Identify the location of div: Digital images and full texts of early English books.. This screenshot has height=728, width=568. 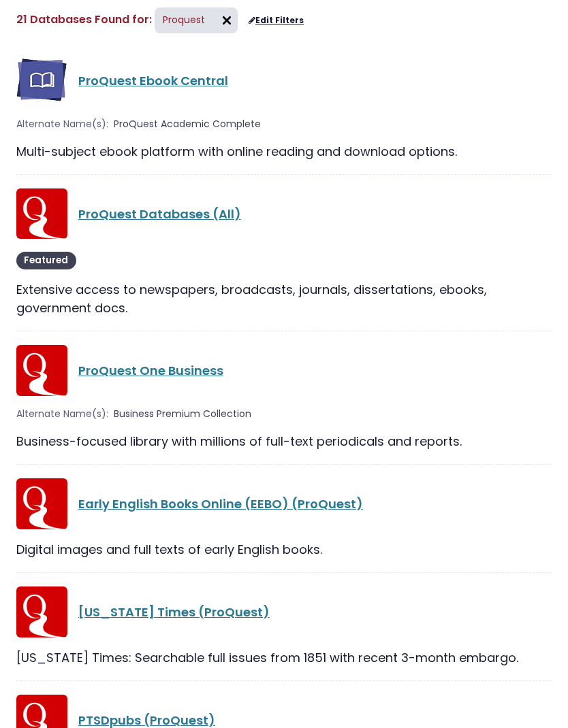
(284, 550).